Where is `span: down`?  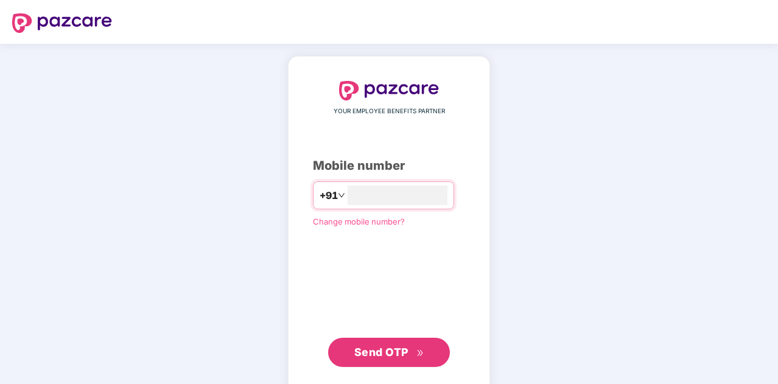 span: down is located at coordinates (342, 195).